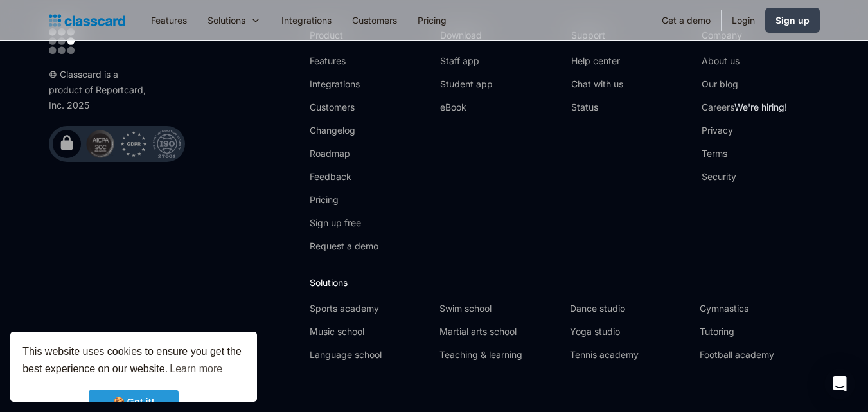 The image size is (868, 412). Describe the element at coordinates (629, 332) in the screenshot. I see `a: Yoga studio` at that location.